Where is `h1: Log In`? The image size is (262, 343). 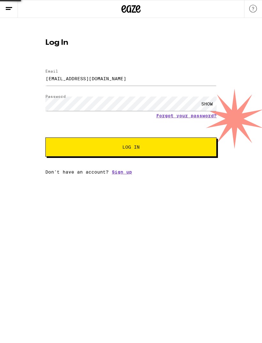 h1: Log In is located at coordinates (131, 43).